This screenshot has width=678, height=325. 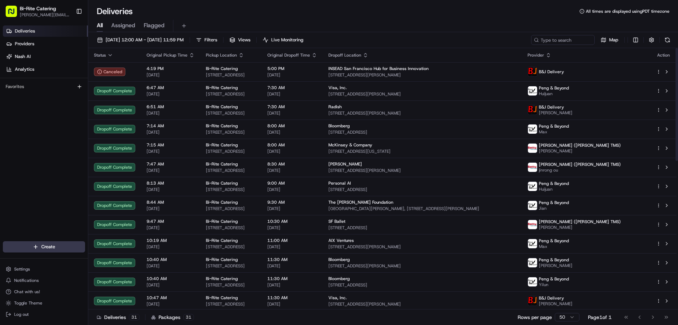 I want to click on span: Flagged, so click(x=154, y=25).